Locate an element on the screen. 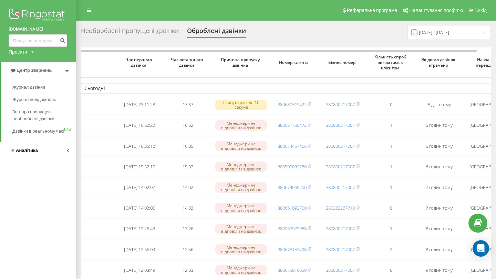  span: Налаштування профілю is located at coordinates (436, 10).